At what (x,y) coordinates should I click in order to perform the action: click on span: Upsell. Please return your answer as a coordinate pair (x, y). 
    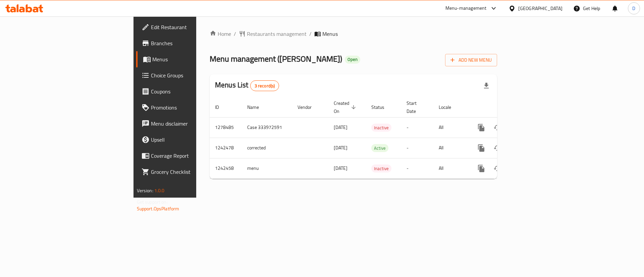
    Looking at the image, I should click on (193, 140).